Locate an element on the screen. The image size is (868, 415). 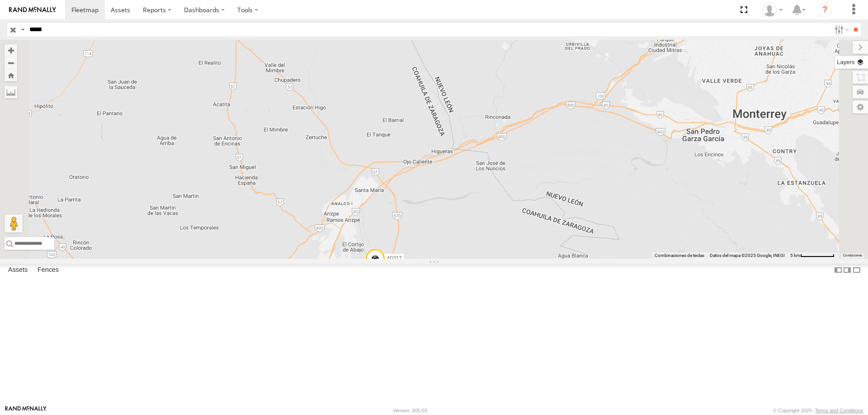
button: Zoom Home is located at coordinates (11, 75).